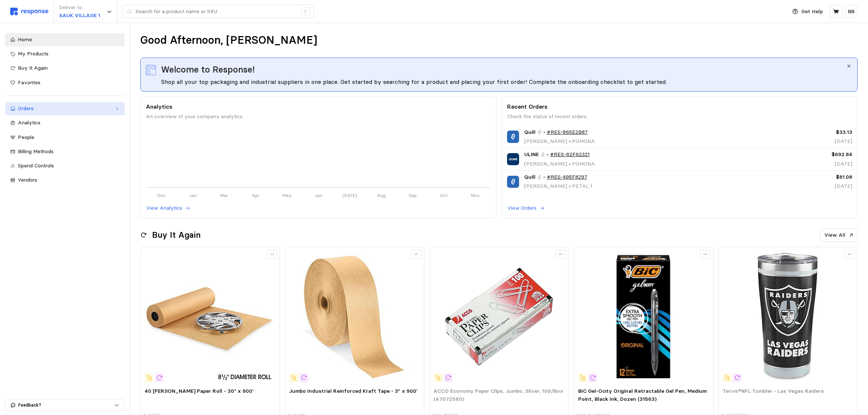 The width and height of the screenshot is (868, 415). Describe the element at coordinates (643, 395) in the screenshot. I see `span: BIC Gel-Ocity Original Retractable Gel Pen, Medium Point, Black Ink, Dozen (31563)` at that location.